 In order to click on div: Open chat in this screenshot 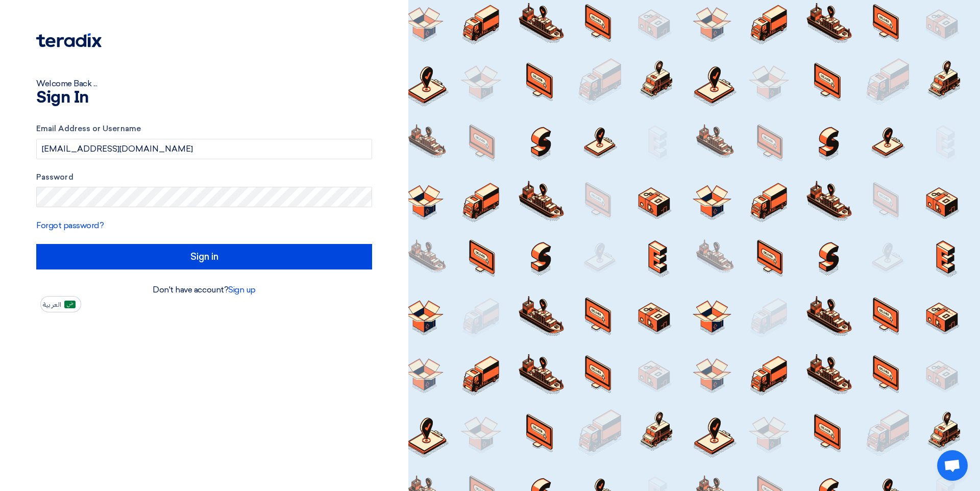, I will do `click(952, 466)`.